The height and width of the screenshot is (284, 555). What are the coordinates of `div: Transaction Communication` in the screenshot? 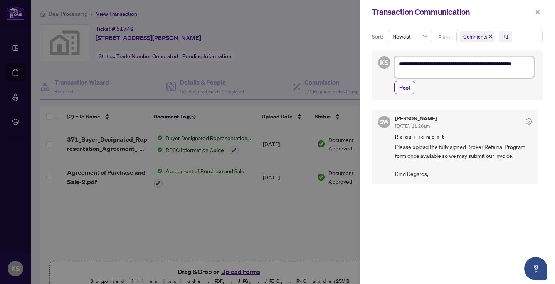 It's located at (452, 12).